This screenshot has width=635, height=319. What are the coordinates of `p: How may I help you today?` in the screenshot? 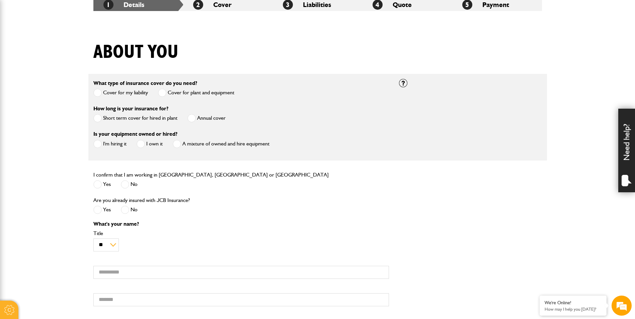 It's located at (573, 309).